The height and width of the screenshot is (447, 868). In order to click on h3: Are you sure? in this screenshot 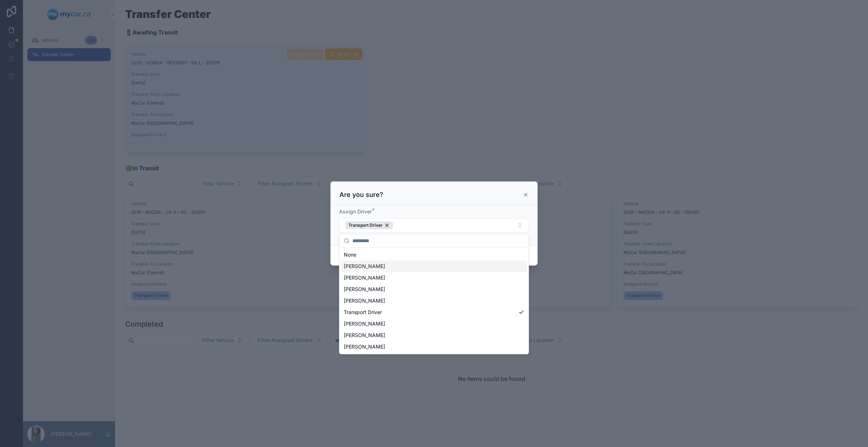, I will do `click(362, 195)`.